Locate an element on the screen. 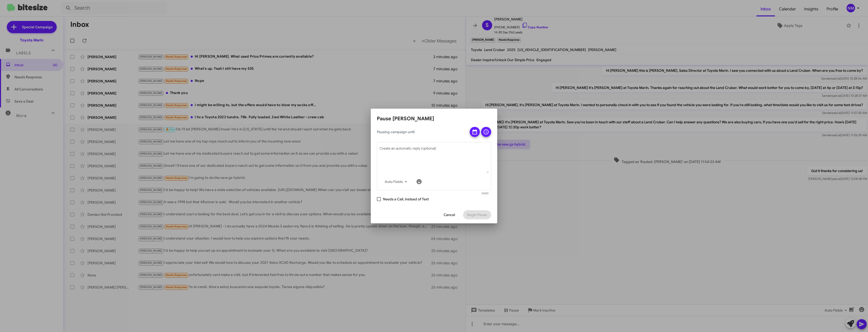  button: Auto Fields is located at coordinates (397, 182).